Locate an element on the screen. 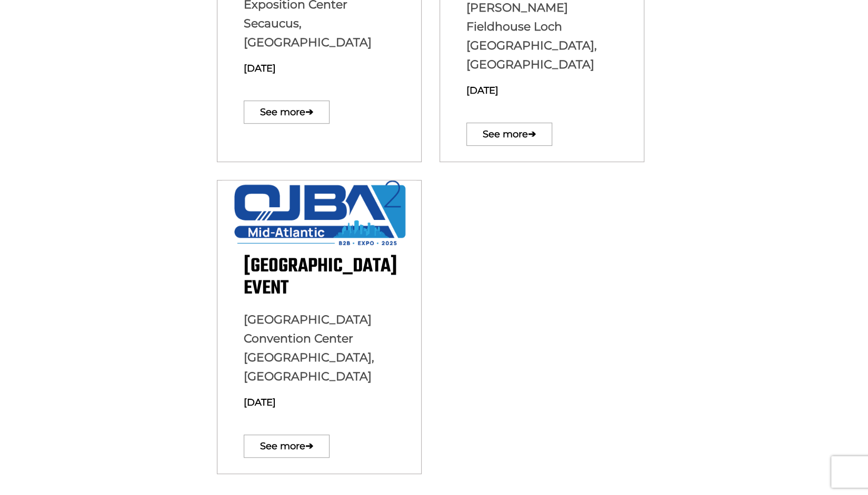  div: Minimize live chat window is located at coordinates (185, 18).